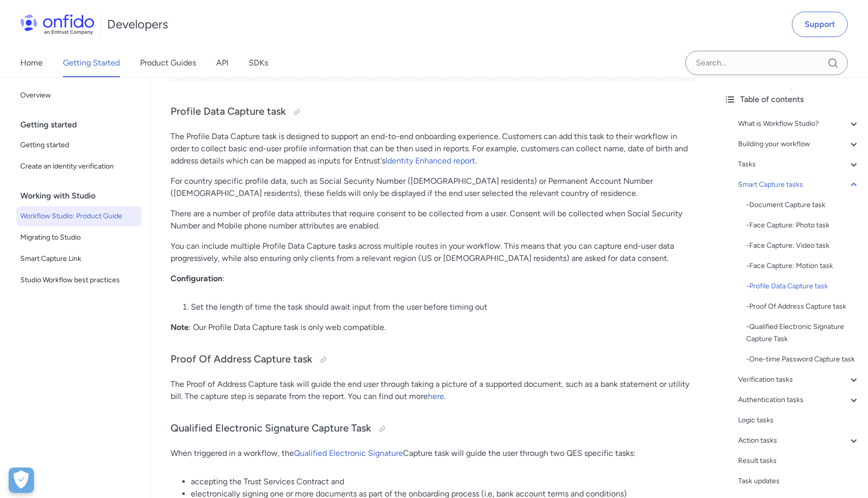  I want to click on p: The Profile Data Capture task is designed to support an end-to-end onboarding experience. Custome..., so click(433, 148).